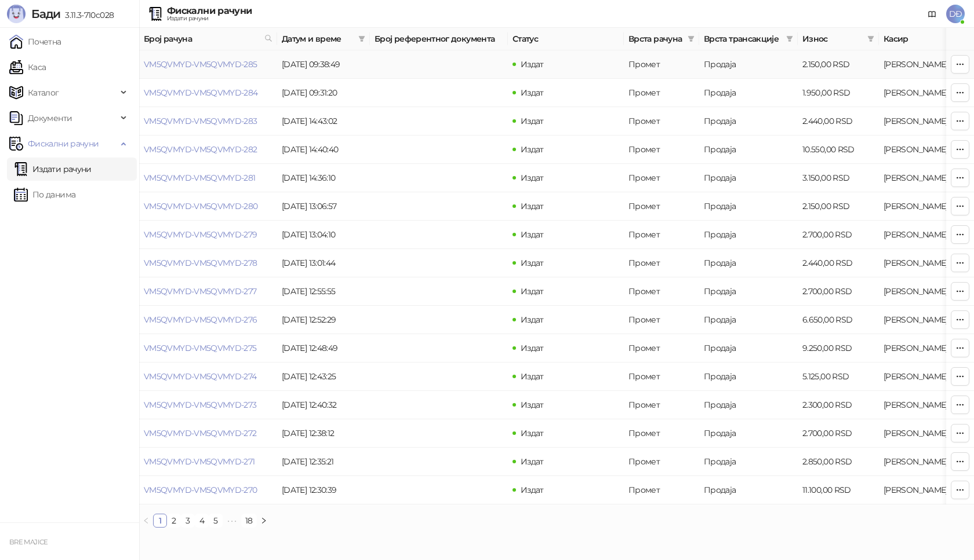  What do you see at coordinates (956, 14) in the screenshot?
I see `span: DĐ` at bounding box center [956, 14].